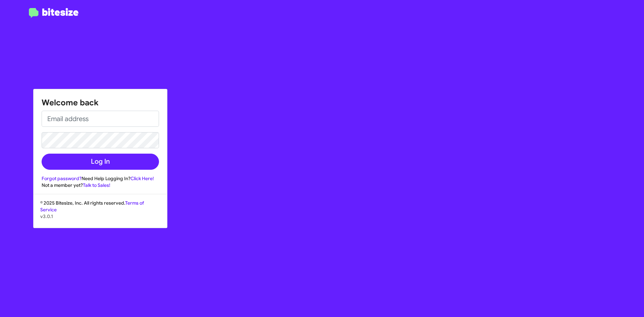  What do you see at coordinates (96, 185) in the screenshot?
I see `a: Talk to Sales!` at bounding box center [96, 185].